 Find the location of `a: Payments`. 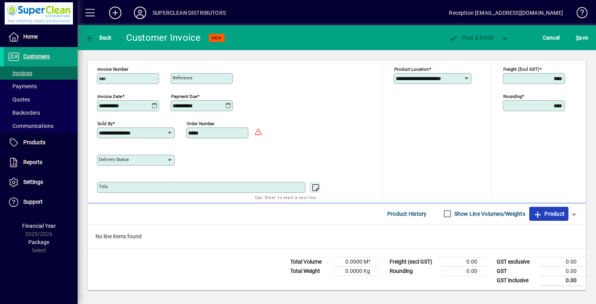

a: Payments is located at coordinates (41, 86).